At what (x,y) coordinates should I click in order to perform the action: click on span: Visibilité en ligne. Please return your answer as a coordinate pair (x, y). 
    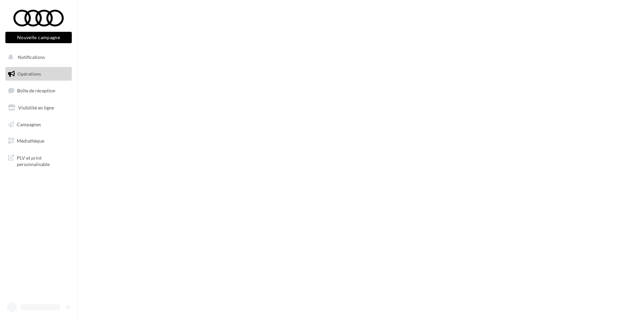
    Looking at the image, I should click on (36, 108).